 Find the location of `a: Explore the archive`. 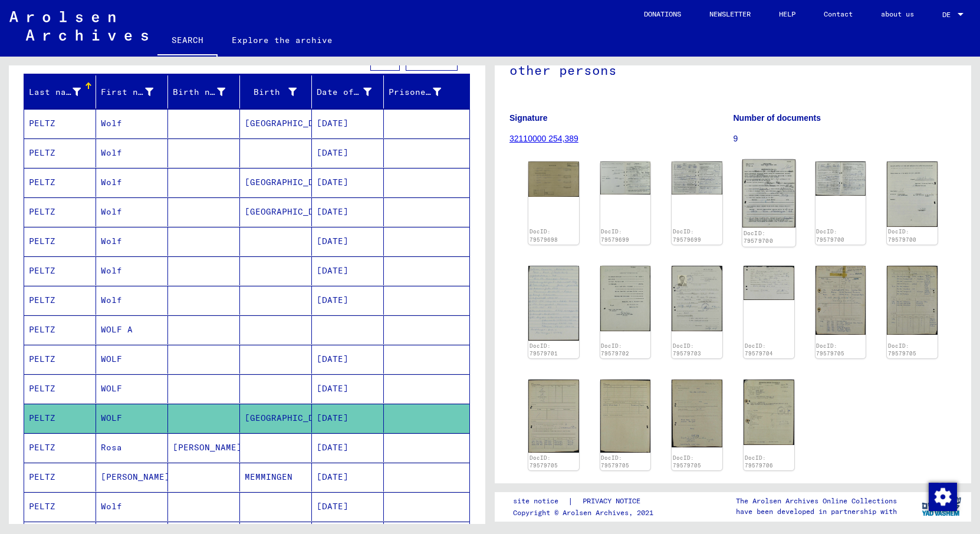

a: Explore the archive is located at coordinates (282, 40).